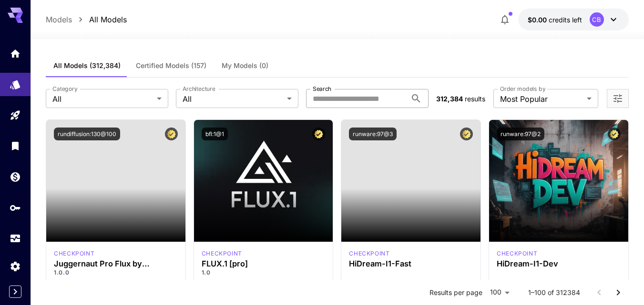  Describe the element at coordinates (369, 254) in the screenshot. I see `div: HiDream Fast` at that location.